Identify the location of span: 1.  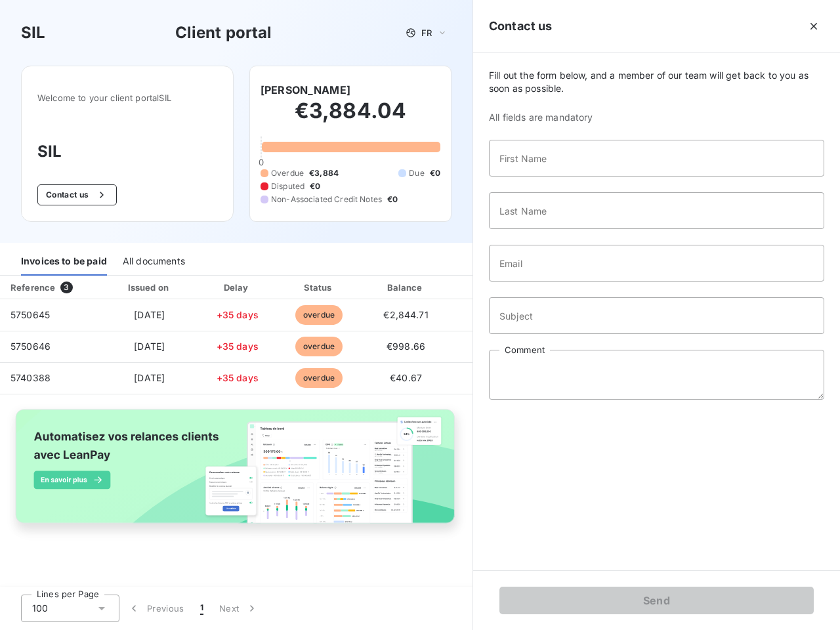
(201, 608).